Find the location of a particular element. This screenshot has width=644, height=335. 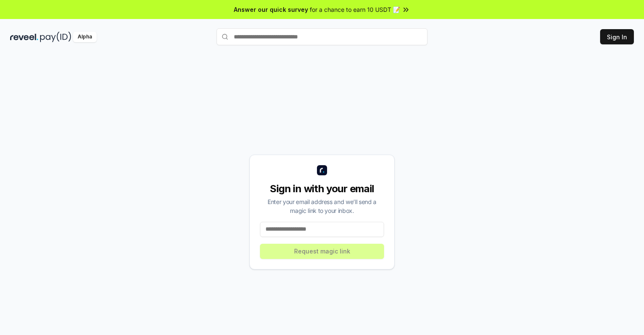

span: Answer our quick survey is located at coordinates (271, 9).